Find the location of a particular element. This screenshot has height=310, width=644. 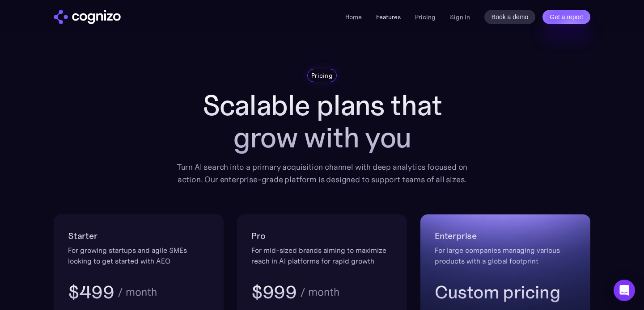

h3: $999 is located at coordinates (274, 292).